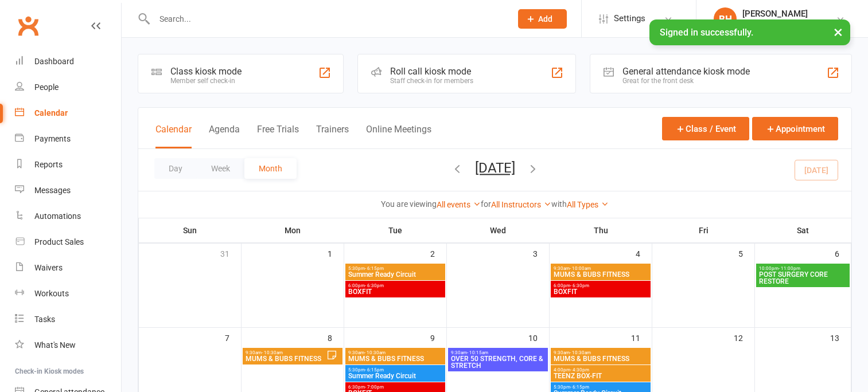  What do you see at coordinates (706, 128) in the screenshot?
I see `button: Class / Event` at bounding box center [706, 128].